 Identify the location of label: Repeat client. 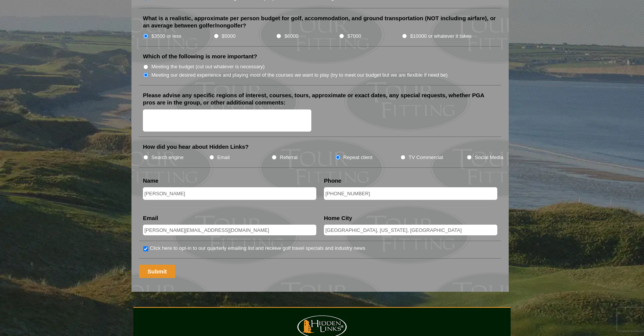
(358, 158).